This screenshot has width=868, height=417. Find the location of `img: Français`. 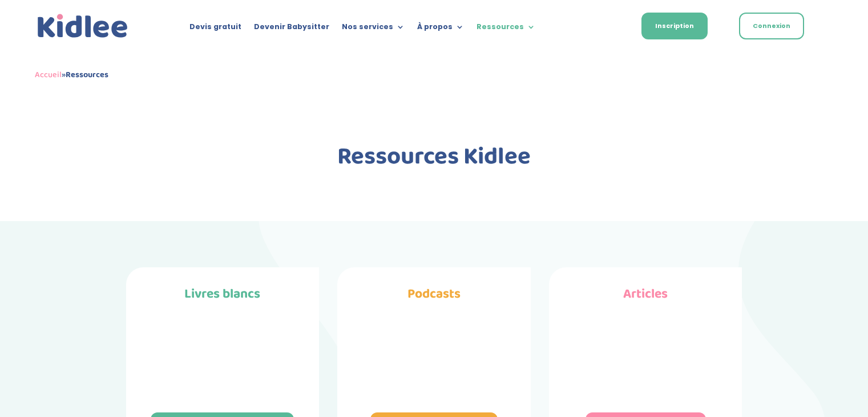

img: Français is located at coordinates (605, 27).